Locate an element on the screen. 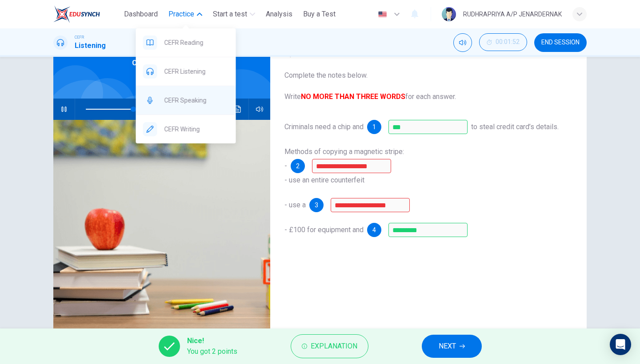 This screenshot has height=364, width=640. span: CEFR is located at coordinates (79, 37).